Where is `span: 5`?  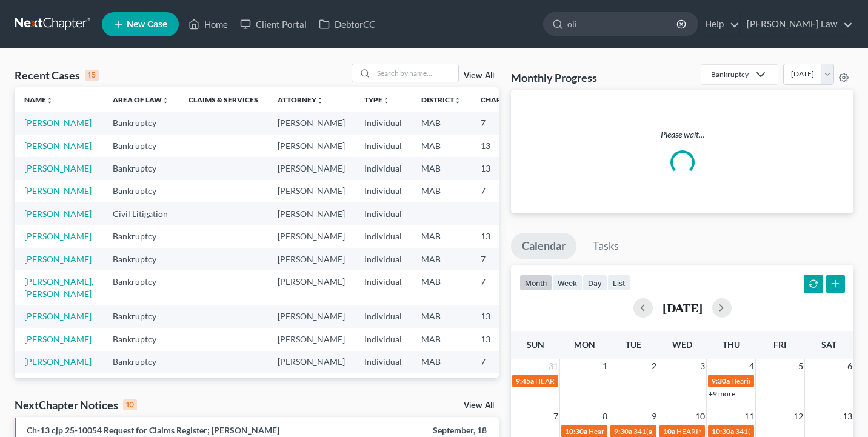 span: 5 is located at coordinates (801, 366).